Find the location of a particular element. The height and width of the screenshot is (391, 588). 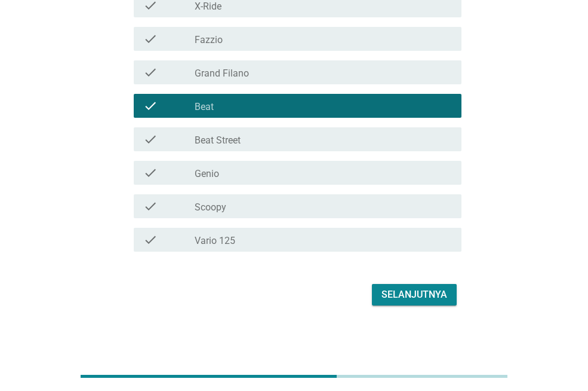

div: Selanjutnya is located at coordinates (414, 295).